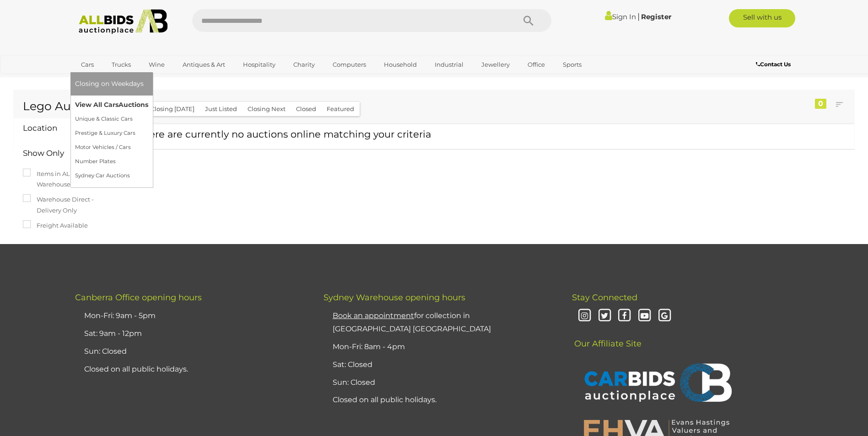 The width and height of the screenshot is (868, 436). Describe the element at coordinates (221, 109) in the screenshot. I see `button: Just Listed` at that location.